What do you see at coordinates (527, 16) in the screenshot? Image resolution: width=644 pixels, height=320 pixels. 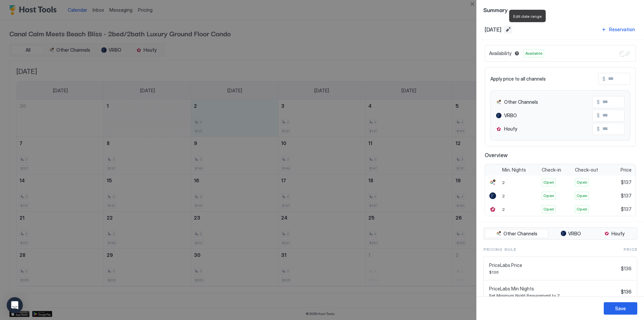 I see `span: Edit date range` at bounding box center [527, 16].